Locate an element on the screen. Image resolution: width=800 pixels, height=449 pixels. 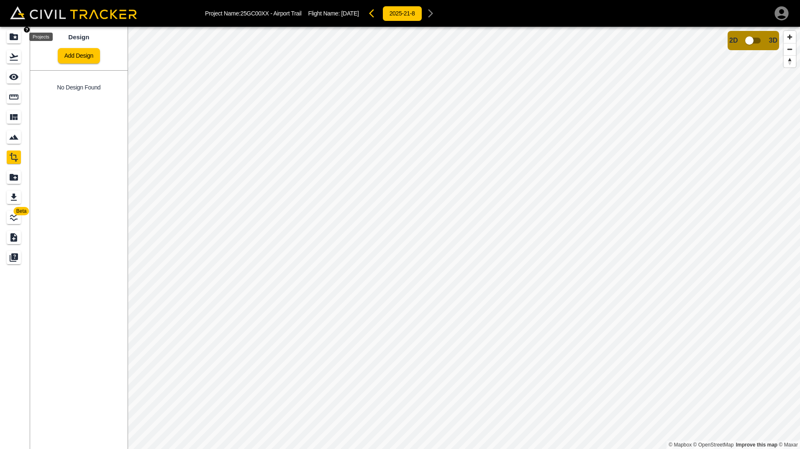
button: 2025-21-8 is located at coordinates (402, 13).